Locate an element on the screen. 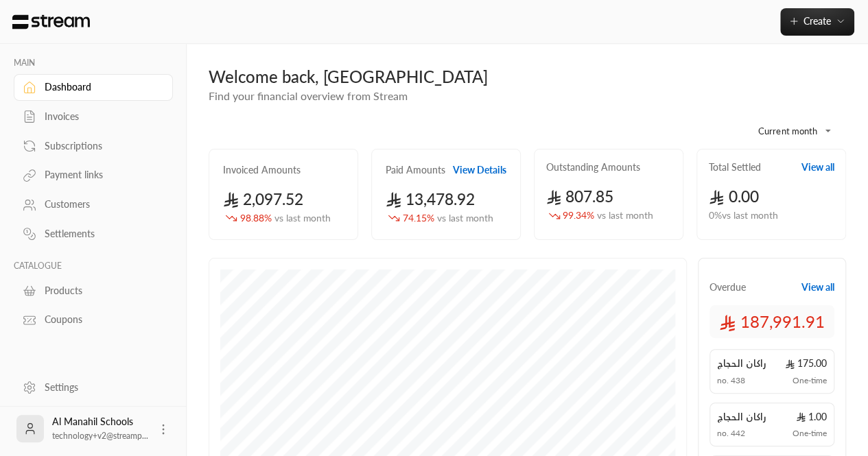 The width and height of the screenshot is (868, 456). span: 2,097.52 is located at coordinates (263, 199).